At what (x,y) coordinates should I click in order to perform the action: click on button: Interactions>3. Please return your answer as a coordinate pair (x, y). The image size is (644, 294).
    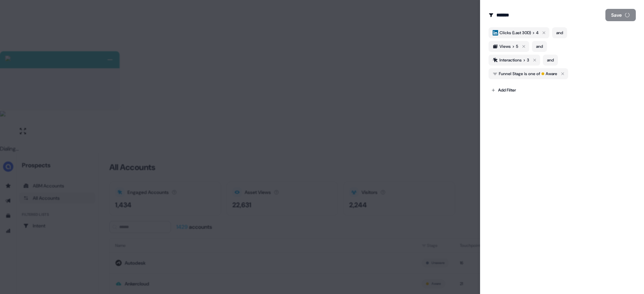
    Looking at the image, I should click on (514, 60).